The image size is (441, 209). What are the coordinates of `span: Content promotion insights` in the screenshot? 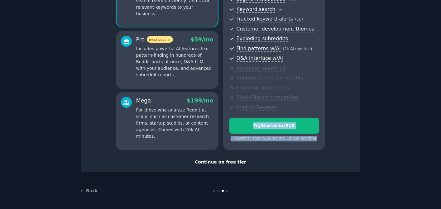 It's located at (270, 78).